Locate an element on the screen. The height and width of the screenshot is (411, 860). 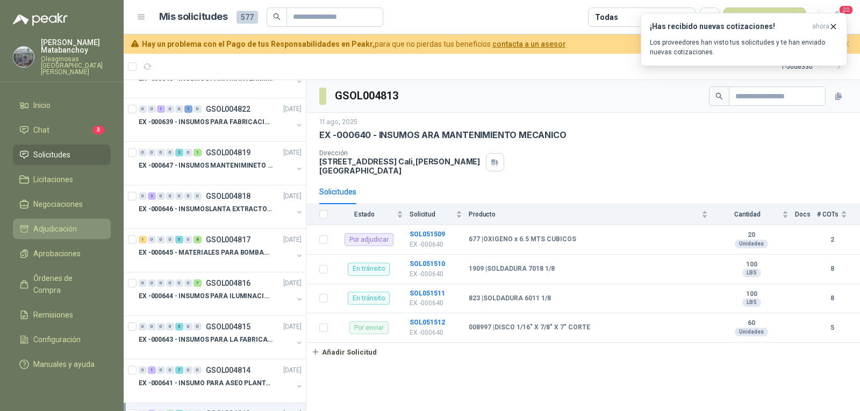
p: EX -000641 - INSUMO PARA ASEO PLANTA EXTRACTORA is located at coordinates (205, 383).